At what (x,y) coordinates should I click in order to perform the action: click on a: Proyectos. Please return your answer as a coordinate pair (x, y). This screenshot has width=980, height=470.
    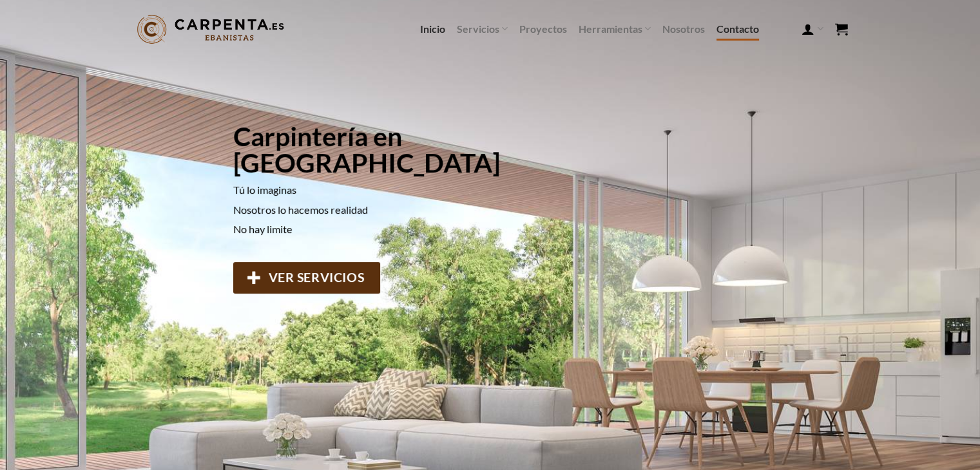
    Looking at the image, I should click on (543, 29).